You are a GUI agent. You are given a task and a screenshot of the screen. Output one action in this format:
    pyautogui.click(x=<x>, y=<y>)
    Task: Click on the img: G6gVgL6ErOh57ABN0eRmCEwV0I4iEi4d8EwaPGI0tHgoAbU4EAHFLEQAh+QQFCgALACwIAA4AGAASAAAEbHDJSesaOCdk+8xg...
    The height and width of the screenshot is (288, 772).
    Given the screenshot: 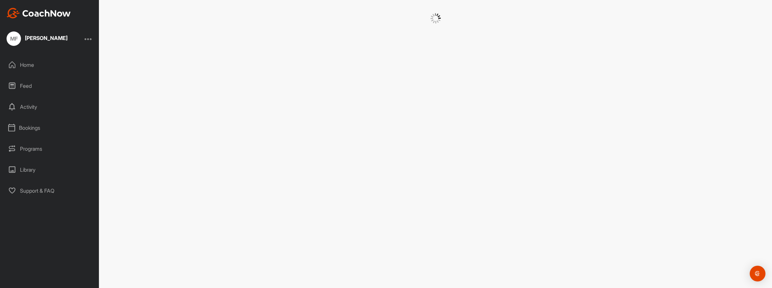 What is the action you would take?
    pyautogui.click(x=436, y=18)
    